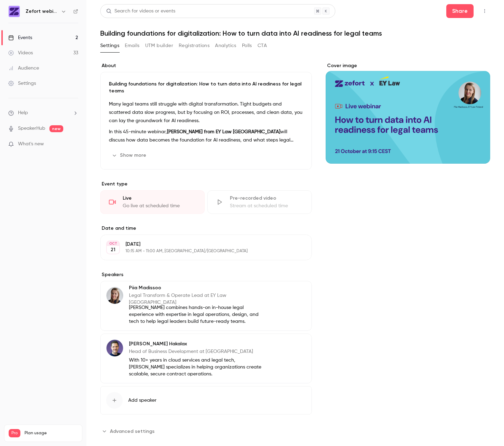 The height and width of the screenshot is (446, 504). I want to click on div: Live, so click(159, 198).